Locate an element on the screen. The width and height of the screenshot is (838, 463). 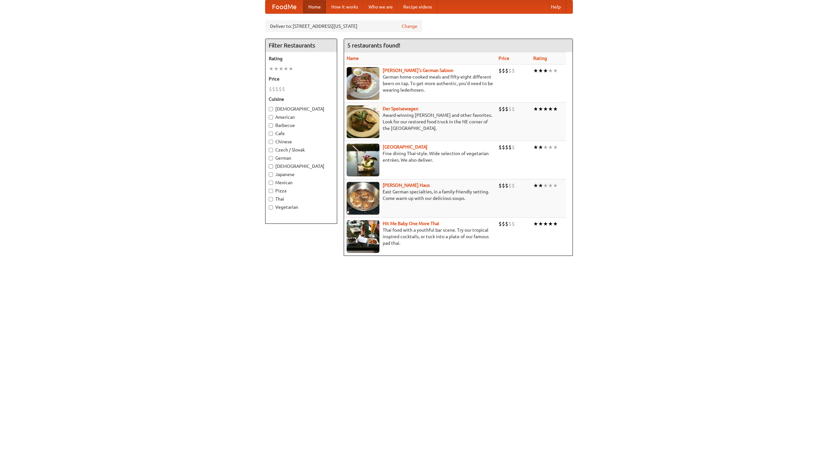
a: Help is located at coordinates (556, 7).